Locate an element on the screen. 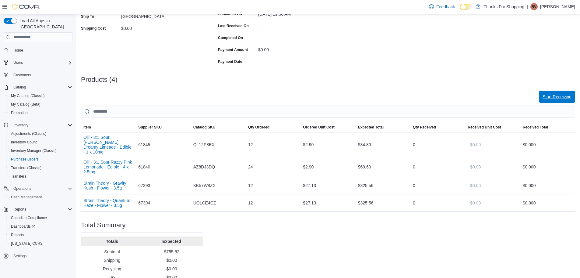 This screenshot has height=278, width=580. button: My Catalog (Beta) is located at coordinates (41, 104).